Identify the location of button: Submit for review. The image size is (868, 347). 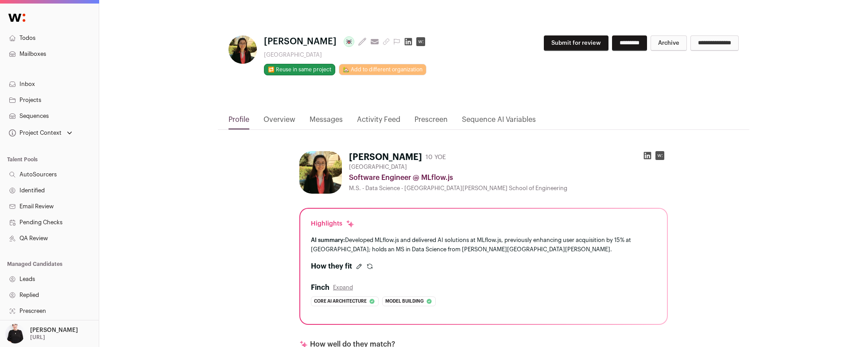
(576, 43).